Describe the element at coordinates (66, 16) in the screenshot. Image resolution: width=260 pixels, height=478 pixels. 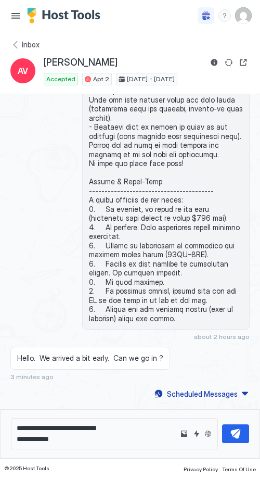
I see `a: Host Tools Logo` at that location.